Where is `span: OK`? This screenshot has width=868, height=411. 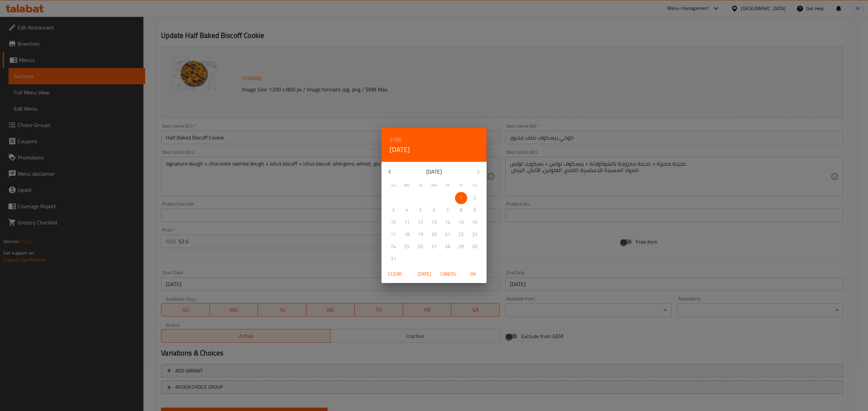
span: OK is located at coordinates (473, 274).